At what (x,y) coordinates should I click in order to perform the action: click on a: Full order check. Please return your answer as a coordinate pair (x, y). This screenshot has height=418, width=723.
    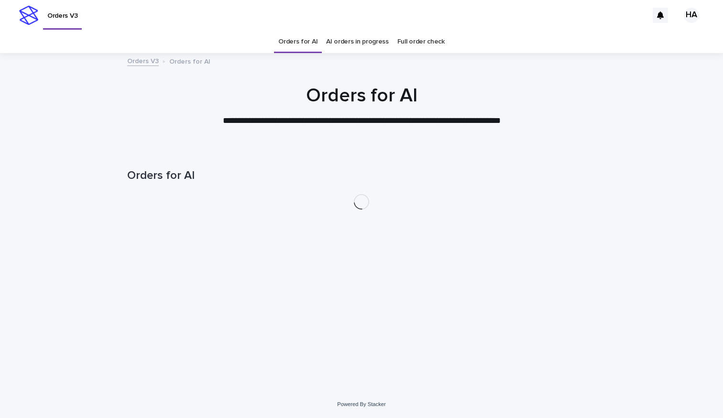
    Looking at the image, I should click on (421, 42).